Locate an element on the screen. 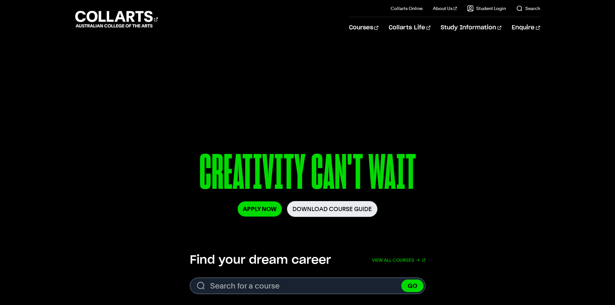  a: Student Login is located at coordinates (487, 8).